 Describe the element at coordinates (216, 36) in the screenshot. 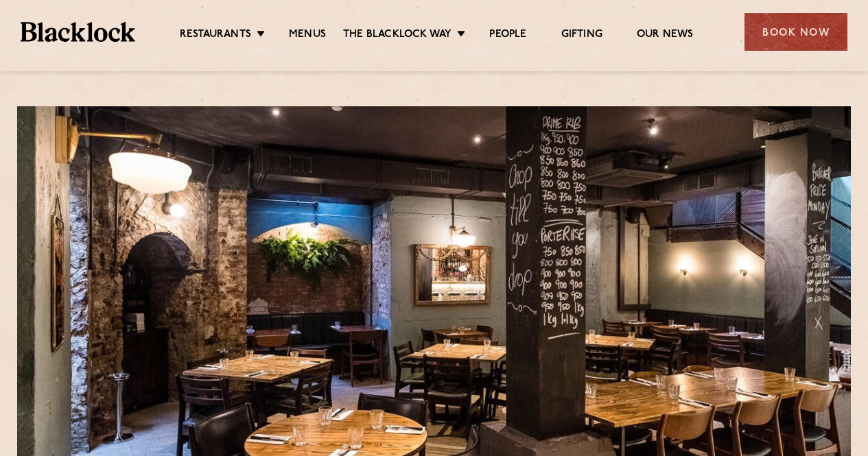

I see `a: Restaurants` at that location.